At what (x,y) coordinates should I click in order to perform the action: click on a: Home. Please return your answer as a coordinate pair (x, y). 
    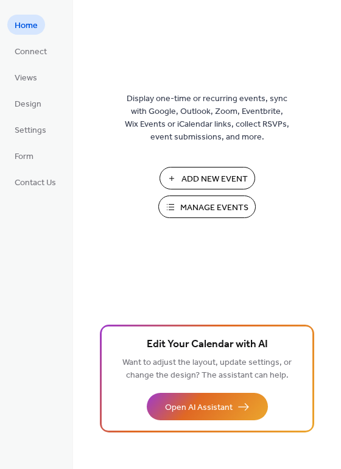
    Looking at the image, I should click on (26, 24).